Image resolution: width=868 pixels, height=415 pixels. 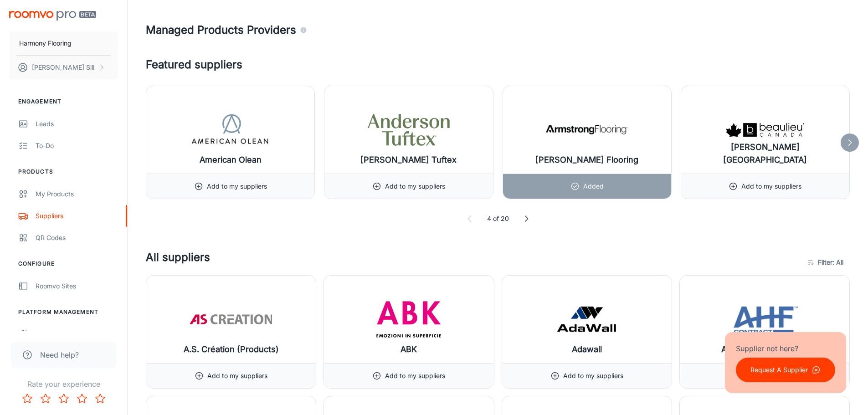 What do you see at coordinates (76, 335) in the screenshot?
I see `div: User Administration` at bounding box center [76, 335].